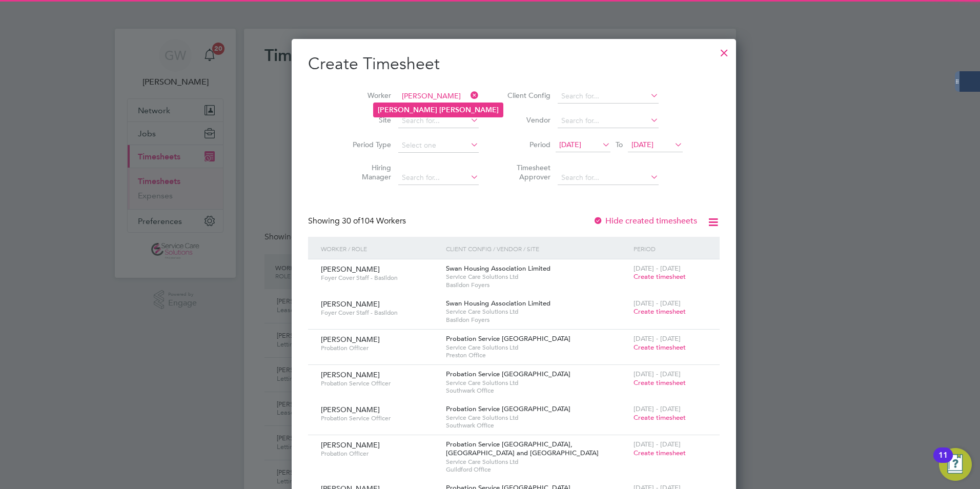 The image size is (980, 489). I want to click on label: Vendor, so click(527, 120).